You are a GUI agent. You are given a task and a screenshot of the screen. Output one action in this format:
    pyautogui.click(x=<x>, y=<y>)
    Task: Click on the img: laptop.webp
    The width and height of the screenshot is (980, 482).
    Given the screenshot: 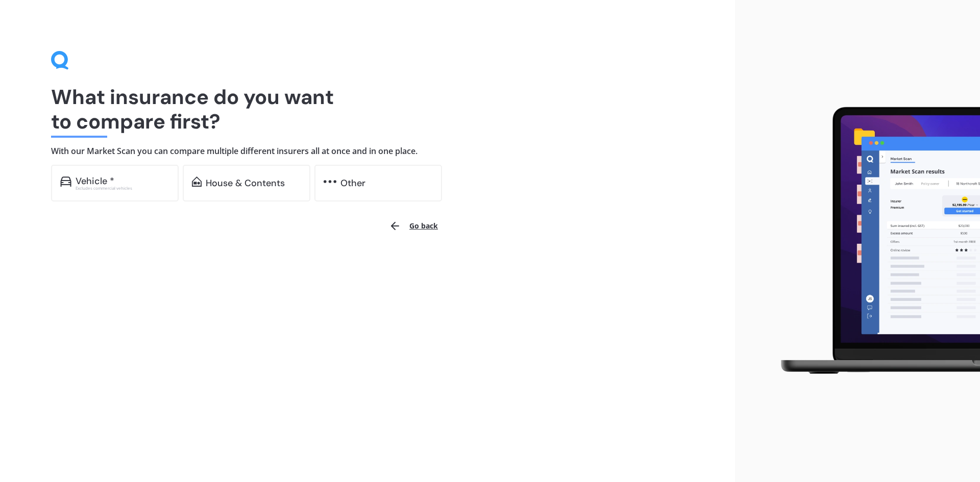 What is the action you would take?
    pyautogui.click(x=873, y=241)
    